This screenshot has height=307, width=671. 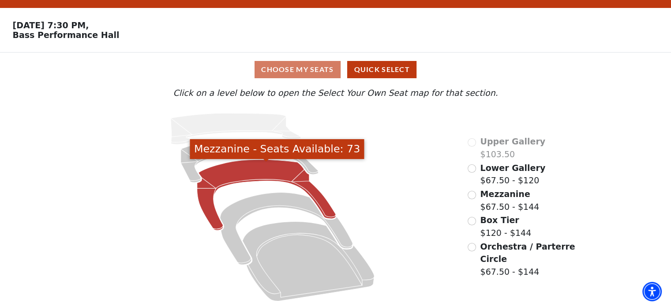 I want to click on label: $67.50 - $120, so click(x=513, y=174).